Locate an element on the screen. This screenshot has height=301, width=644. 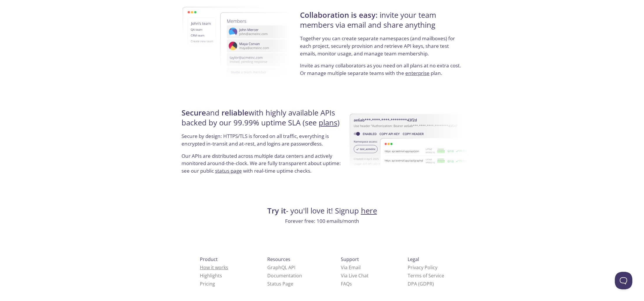
span: Product is located at coordinates (209, 259).